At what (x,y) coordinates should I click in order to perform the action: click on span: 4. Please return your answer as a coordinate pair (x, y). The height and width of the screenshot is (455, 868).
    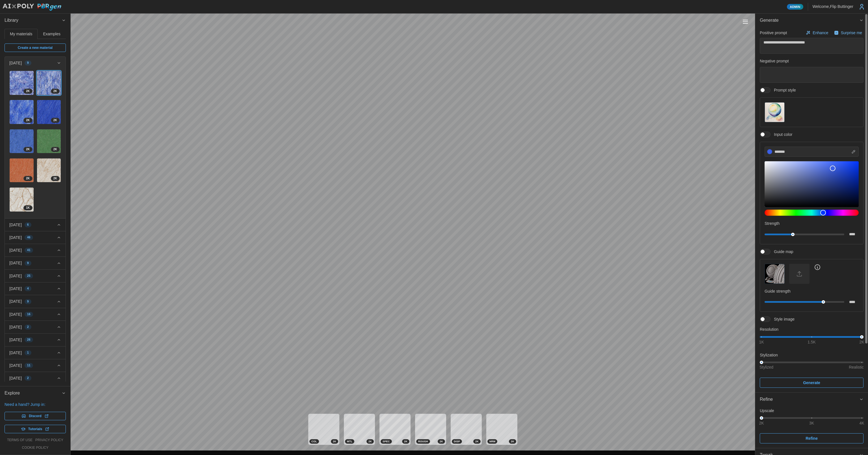
    Looking at the image, I should click on (28, 288).